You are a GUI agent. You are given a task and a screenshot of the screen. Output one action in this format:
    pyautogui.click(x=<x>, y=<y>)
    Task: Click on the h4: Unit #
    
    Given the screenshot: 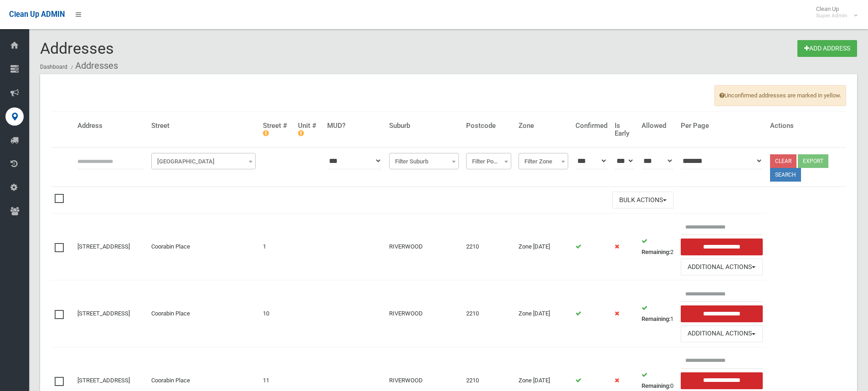 What is the action you would take?
    pyautogui.click(x=309, y=129)
    